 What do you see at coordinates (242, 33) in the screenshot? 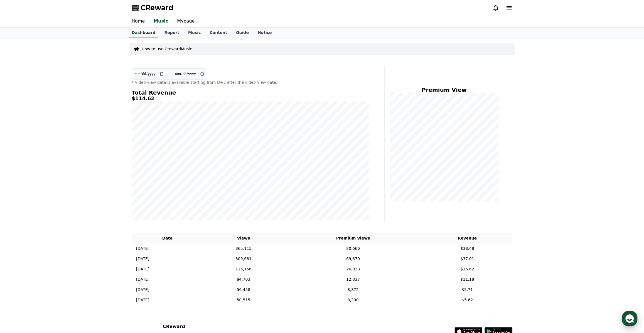
I see `a: Guide` at bounding box center [242, 33].